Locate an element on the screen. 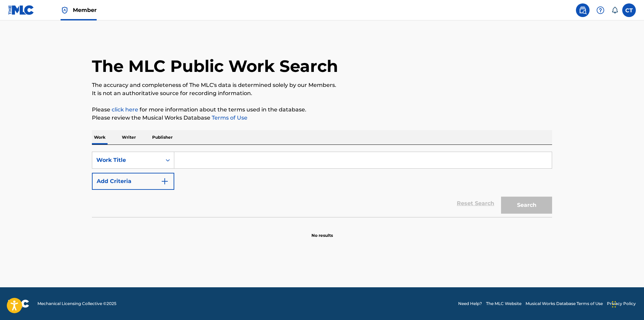 This screenshot has width=644, height=320. div: Chat Widget is located at coordinates (627, 304).